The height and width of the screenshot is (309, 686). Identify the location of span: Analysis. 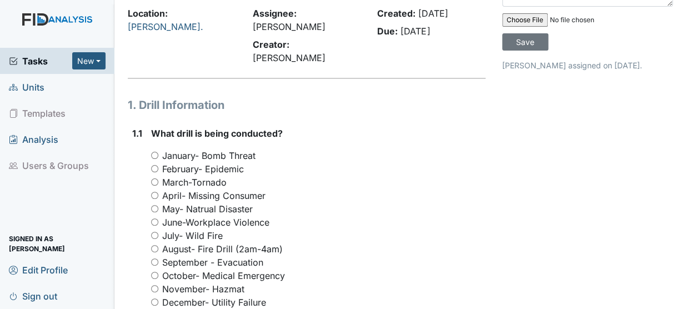
(33, 139).